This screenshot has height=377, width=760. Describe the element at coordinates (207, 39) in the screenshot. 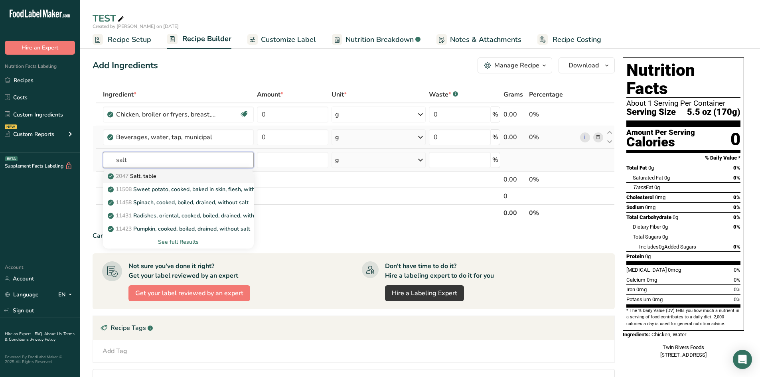

I see `span: Recipe Builder` at that location.